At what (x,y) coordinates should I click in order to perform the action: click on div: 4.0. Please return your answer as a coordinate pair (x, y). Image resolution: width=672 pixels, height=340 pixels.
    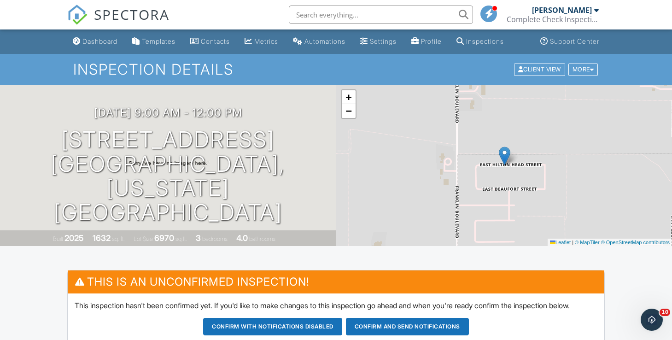
    Looking at the image, I should click on (242, 238).